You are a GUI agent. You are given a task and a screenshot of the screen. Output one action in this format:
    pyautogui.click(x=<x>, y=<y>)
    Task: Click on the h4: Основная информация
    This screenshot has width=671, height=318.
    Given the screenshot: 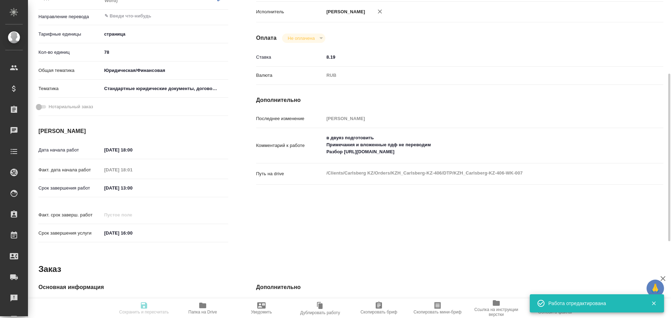 What is the action you would take?
    pyautogui.click(x=133, y=288)
    